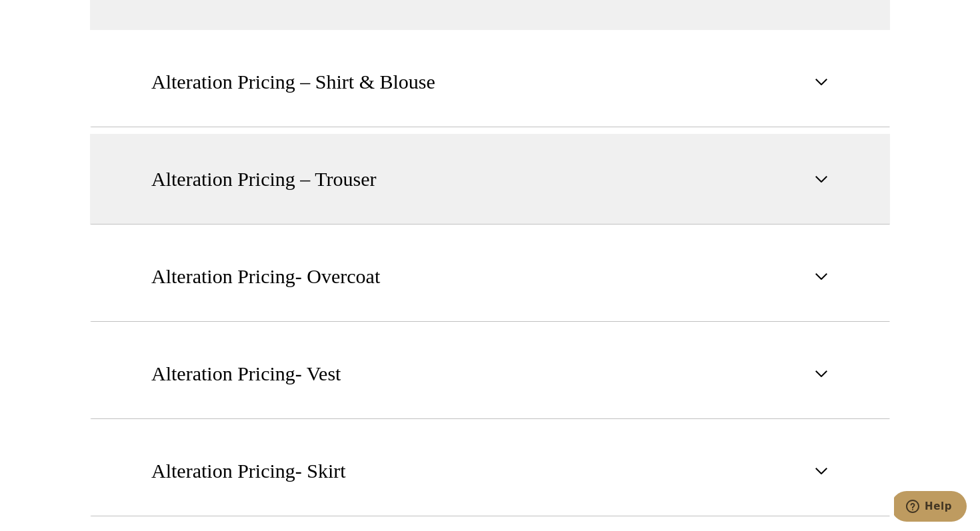 The image size is (980, 531). What do you see at coordinates (490, 374) in the screenshot?
I see `button: Alteration Pricing- Vest` at bounding box center [490, 374].